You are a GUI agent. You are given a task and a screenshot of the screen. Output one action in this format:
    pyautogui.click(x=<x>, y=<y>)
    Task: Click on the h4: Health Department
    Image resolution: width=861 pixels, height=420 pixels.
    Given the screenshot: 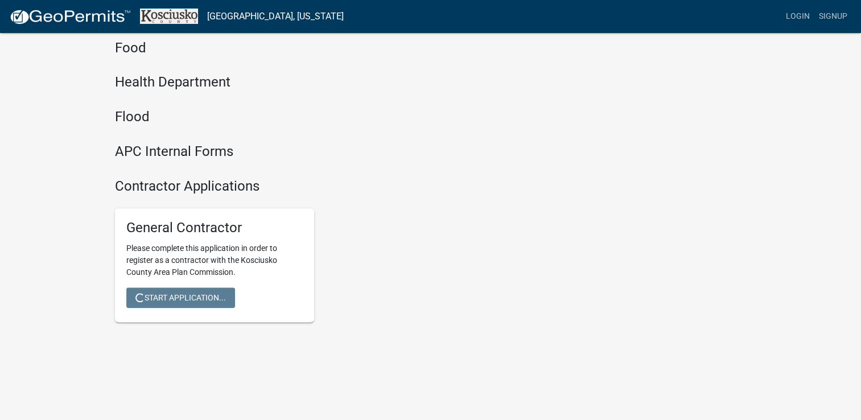 What is the action you would take?
    pyautogui.click(x=323, y=82)
    